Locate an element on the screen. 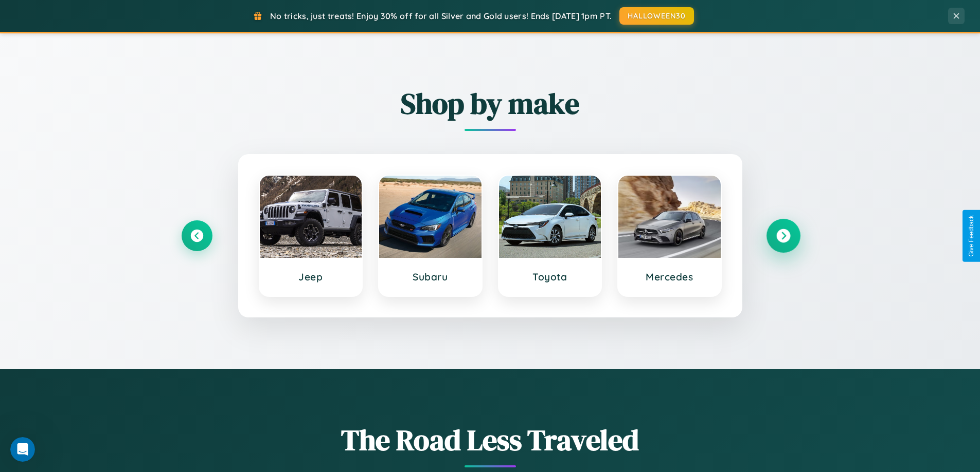  button: HALLOWEEN30 is located at coordinates (656, 16).